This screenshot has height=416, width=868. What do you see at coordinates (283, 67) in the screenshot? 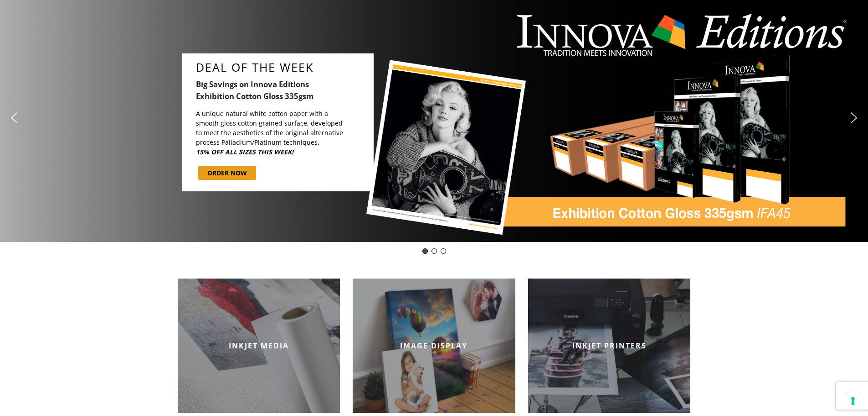
I see `a: DEAL OF THE WEEK` at bounding box center [283, 67].